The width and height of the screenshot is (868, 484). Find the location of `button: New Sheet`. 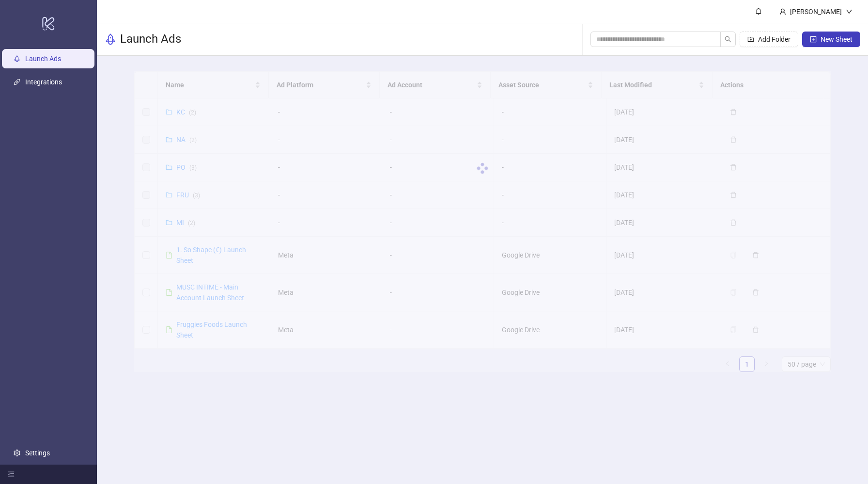

button: New Sheet is located at coordinates (831, 39).